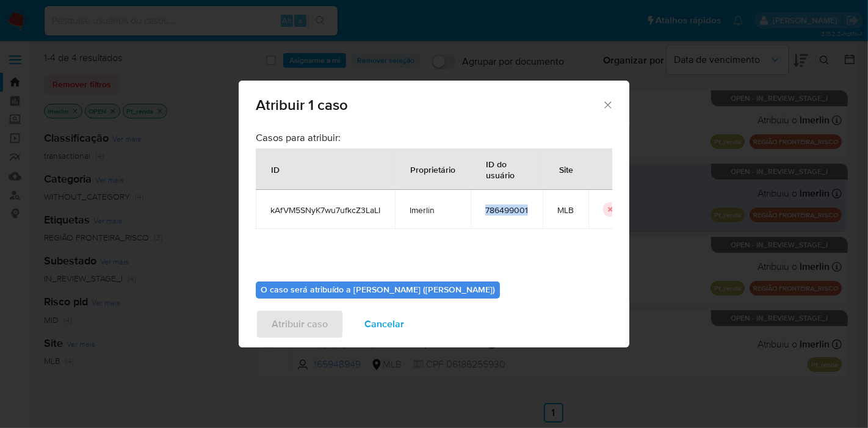 The width and height of the screenshot is (868, 428). What do you see at coordinates (434, 138) in the screenshot?
I see `h3: Casos para atribuir:` at bounding box center [434, 138].